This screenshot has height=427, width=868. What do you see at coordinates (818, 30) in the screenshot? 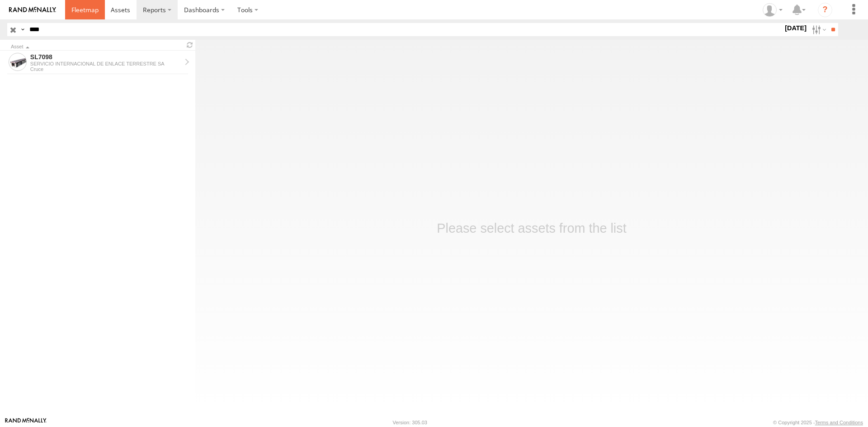
I see `label: Search Filter Options` at bounding box center [818, 30].